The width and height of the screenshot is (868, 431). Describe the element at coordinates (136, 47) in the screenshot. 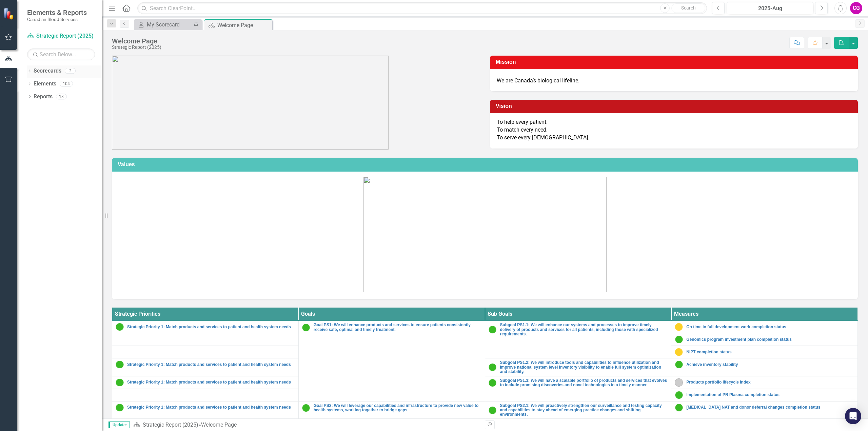

I see `div: Strategic Report (2025)` at that location.